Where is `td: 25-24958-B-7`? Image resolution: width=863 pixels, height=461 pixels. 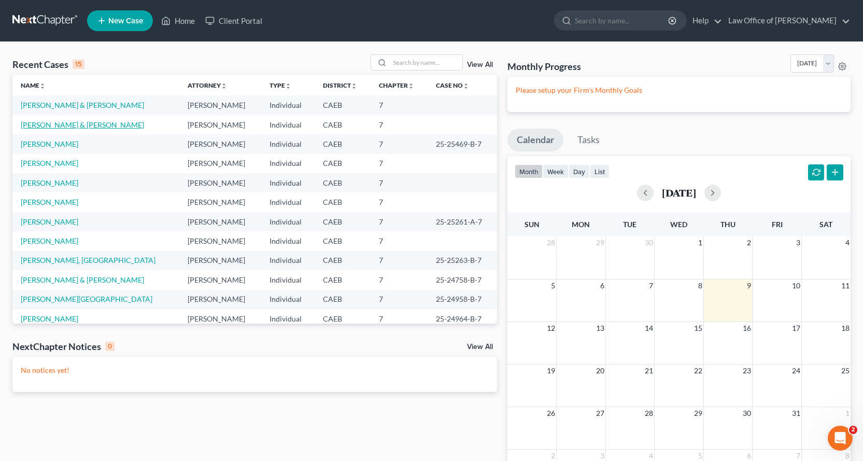
td: 25-24958-B-7 is located at coordinates (462, 299).